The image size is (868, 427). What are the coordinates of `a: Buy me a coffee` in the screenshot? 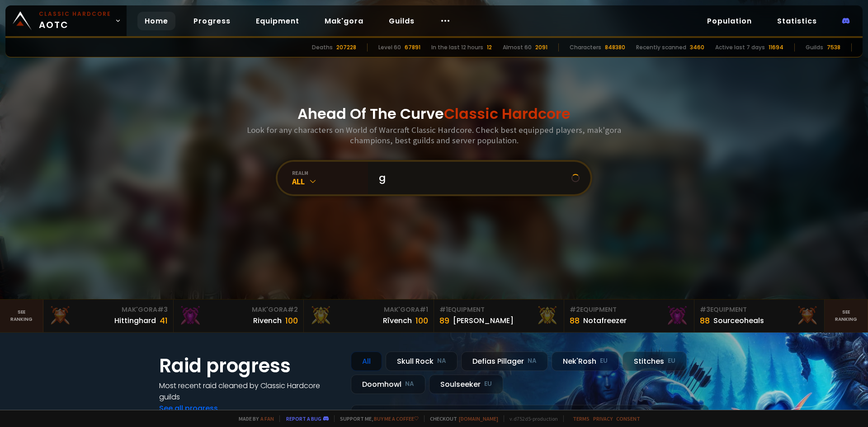 It's located at (396, 419).